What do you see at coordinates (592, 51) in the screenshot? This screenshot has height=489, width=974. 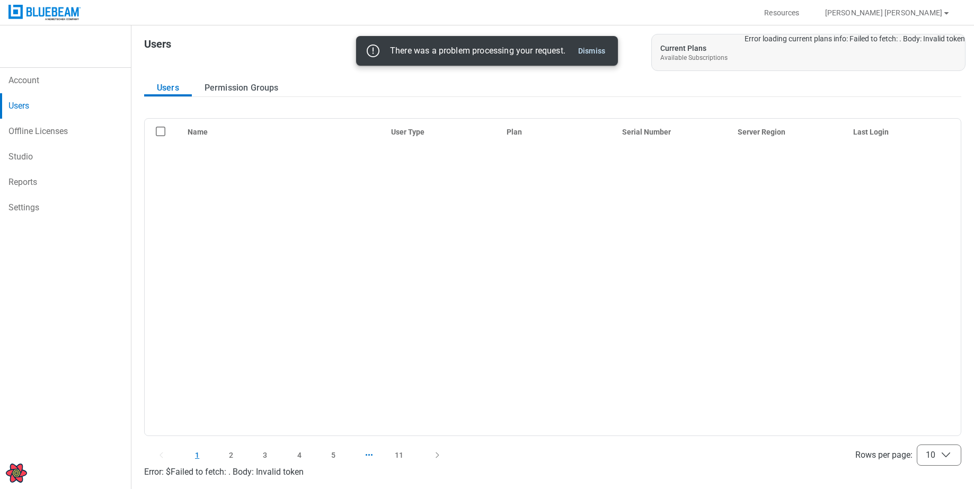 I see `button: Dismiss` at bounding box center [592, 51].